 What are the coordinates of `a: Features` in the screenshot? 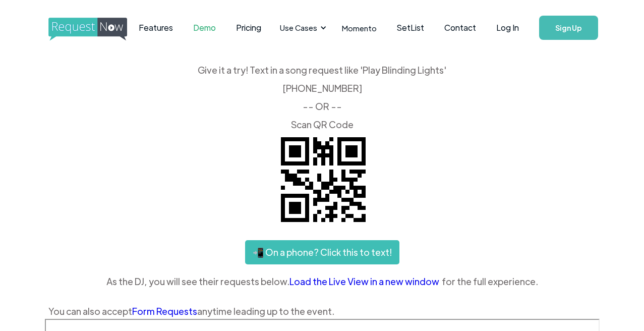 It's located at (156, 28).